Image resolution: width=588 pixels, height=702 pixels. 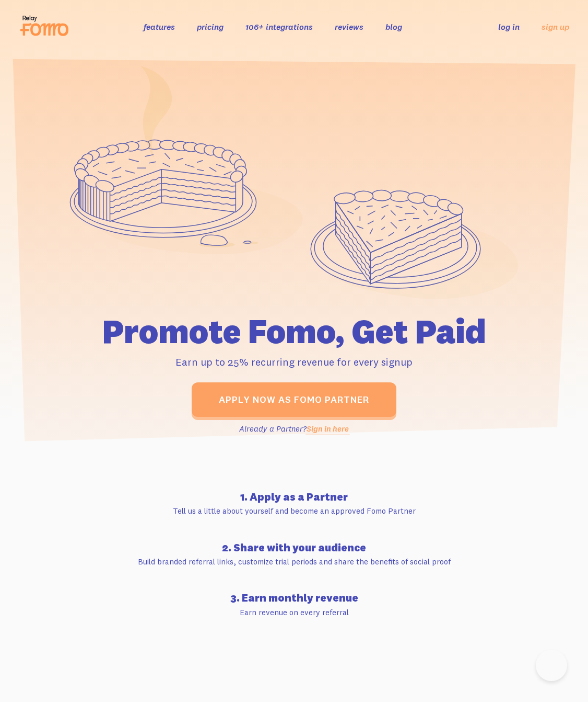 What do you see at coordinates (349, 27) in the screenshot?
I see `a: reviews` at bounding box center [349, 27].